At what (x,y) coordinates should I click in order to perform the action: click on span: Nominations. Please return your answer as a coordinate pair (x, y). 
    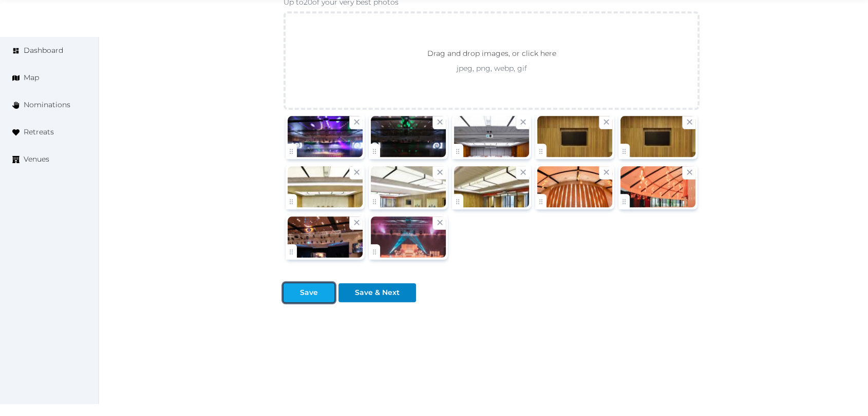
    Looking at the image, I should click on (47, 105).